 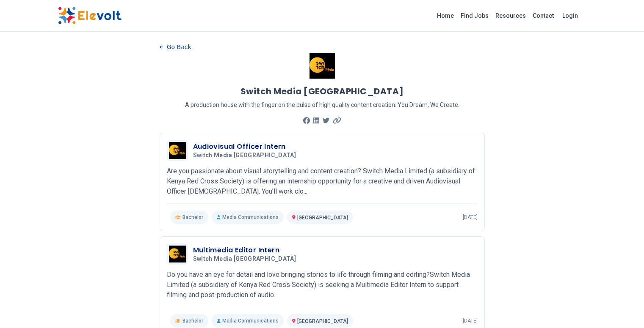 What do you see at coordinates (246, 250) in the screenshot?
I see `h3: Multimedia Editor Intern` at bounding box center [246, 250].